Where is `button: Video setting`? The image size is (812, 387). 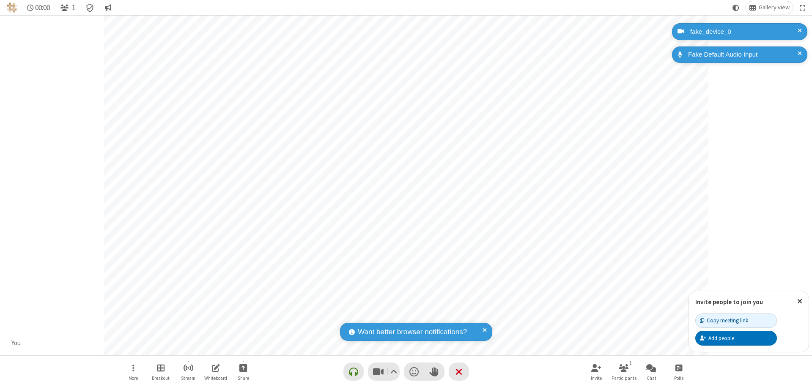 button: Video setting is located at coordinates (393, 372).